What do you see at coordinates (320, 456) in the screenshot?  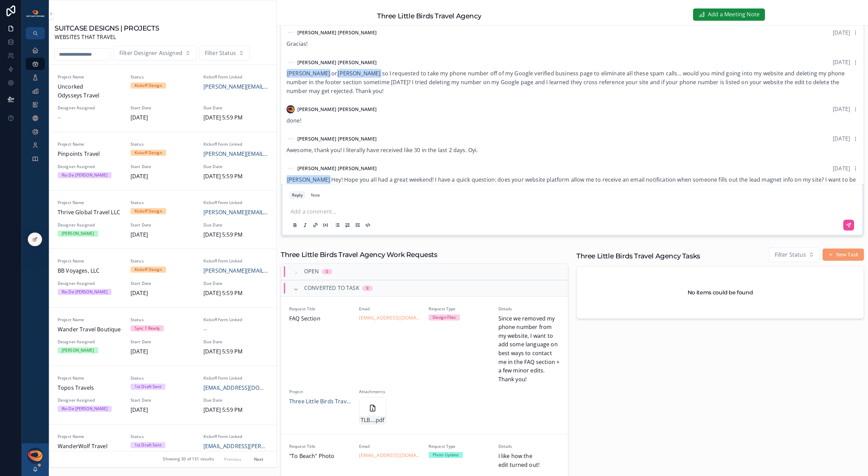 I see `span: "To Beach" Photo` at bounding box center [320, 456].